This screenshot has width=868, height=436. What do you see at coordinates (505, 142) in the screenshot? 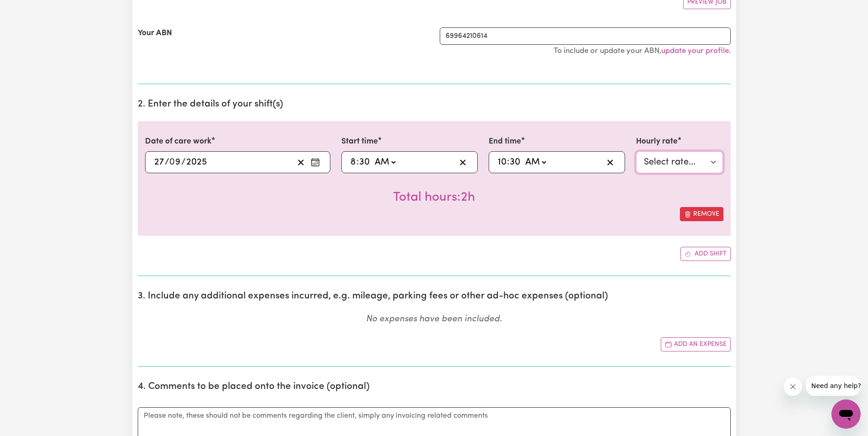
I see `label: End time` at bounding box center [505, 142].